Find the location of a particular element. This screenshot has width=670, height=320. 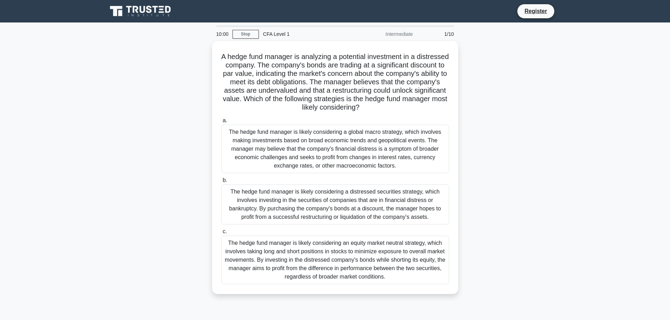

a: Register is located at coordinates (536, 11).